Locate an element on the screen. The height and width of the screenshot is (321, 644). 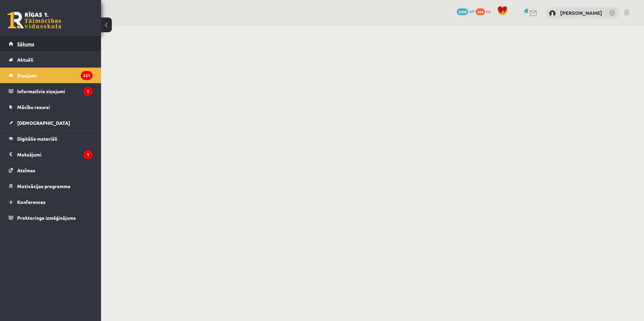
a: Mācību resursi is located at coordinates (50, 107).